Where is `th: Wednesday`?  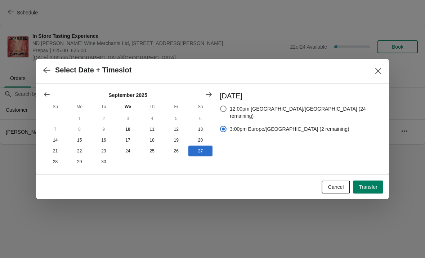
th: Wednesday is located at coordinates (128, 107).